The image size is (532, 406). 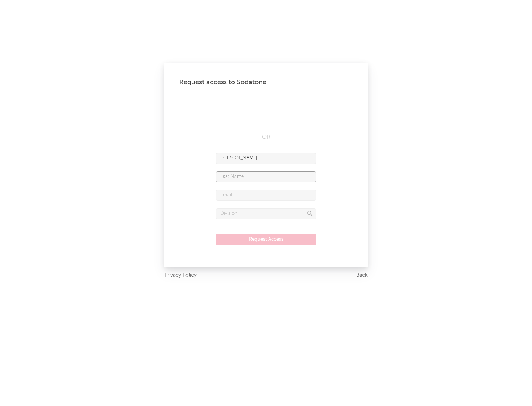 What do you see at coordinates (266, 177) in the screenshot?
I see `input: Last Name` at bounding box center [266, 177].